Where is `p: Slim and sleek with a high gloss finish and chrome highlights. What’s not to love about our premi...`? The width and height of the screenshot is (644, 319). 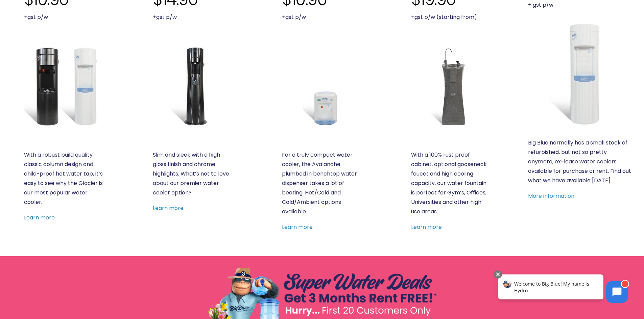
p: Slim and sleek with a high gloss finish and chrome highlights. What’s not to love about our premi... is located at coordinates (192, 174).